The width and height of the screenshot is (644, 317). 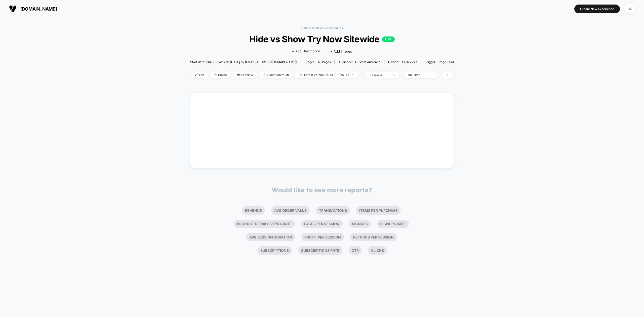 I want to click on span: + Add Description, so click(x=306, y=51).